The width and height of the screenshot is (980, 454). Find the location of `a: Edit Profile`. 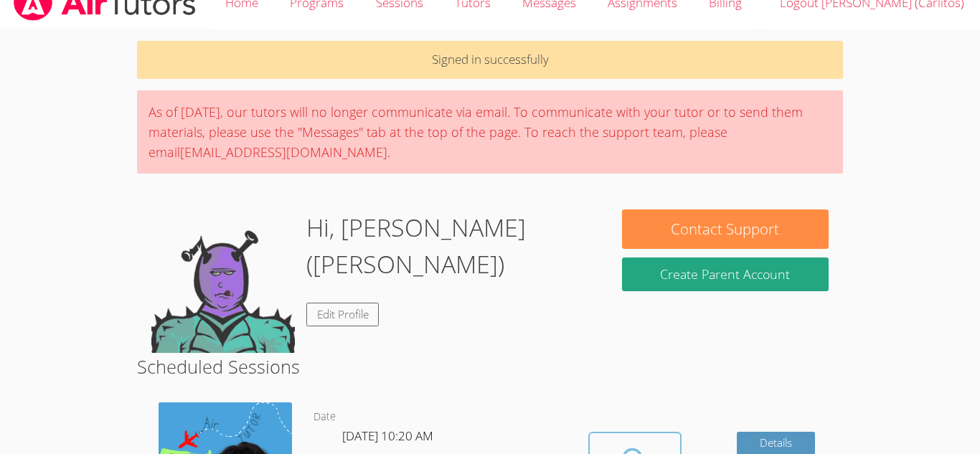

a: Edit Profile is located at coordinates (343, 314).